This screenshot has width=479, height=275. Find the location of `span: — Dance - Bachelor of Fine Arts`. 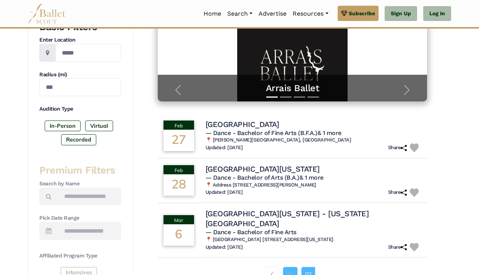

span: — Dance - Bachelor of Fine Arts is located at coordinates (251, 232).